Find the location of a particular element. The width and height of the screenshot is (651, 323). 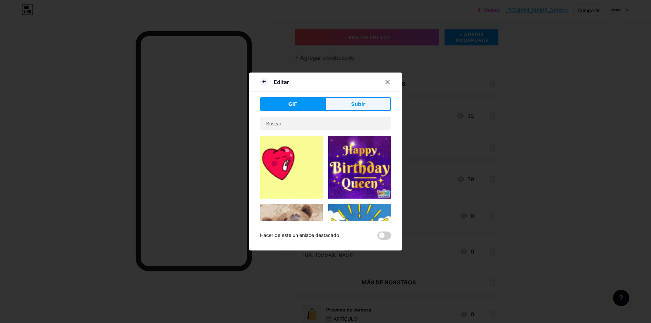

button: Subir is located at coordinates (358, 104).